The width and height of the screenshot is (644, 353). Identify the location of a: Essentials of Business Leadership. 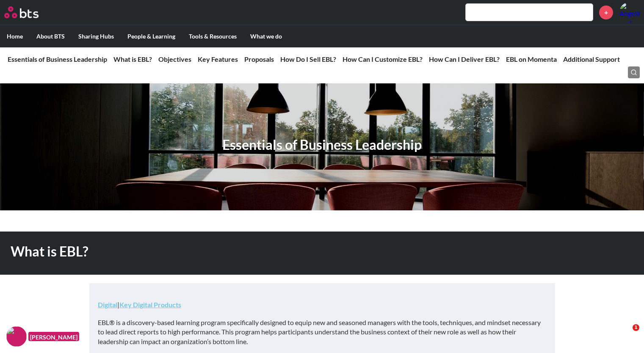
(57, 59).